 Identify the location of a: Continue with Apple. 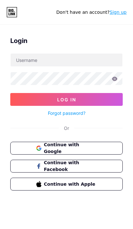
(66, 184).